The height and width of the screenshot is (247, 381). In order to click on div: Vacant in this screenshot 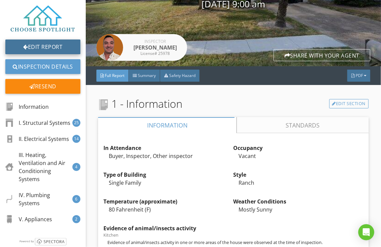, I will do `click(299, 156)`.